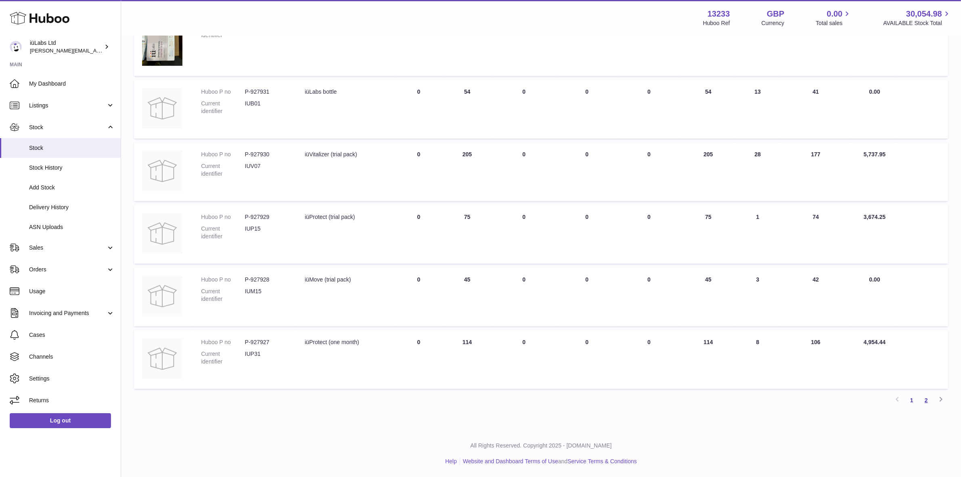 The image size is (961, 477). Describe the element at coordinates (875, 154) in the screenshot. I see `span: 5,737.95` at that location.